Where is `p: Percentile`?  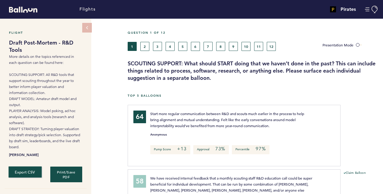 p: Percentile is located at coordinates (250, 150).